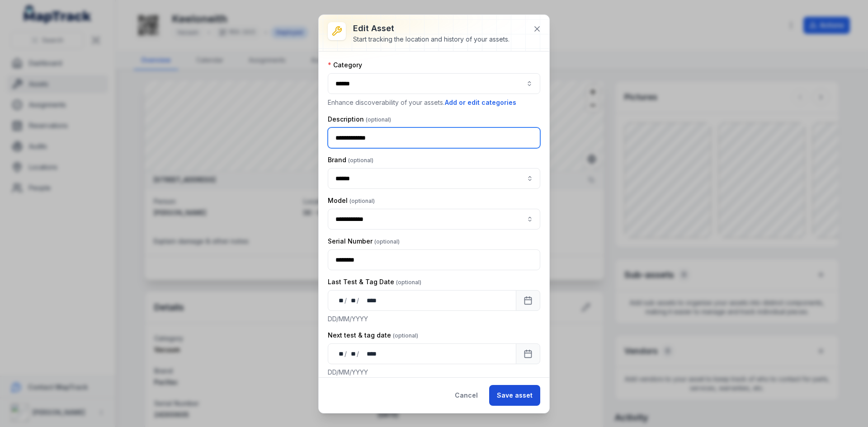  Describe the element at coordinates (434, 219) in the screenshot. I see `input: asset-edit:cf[ae11ba15-1579-4ecc-996c-910ebae4e155]-label` at that location.